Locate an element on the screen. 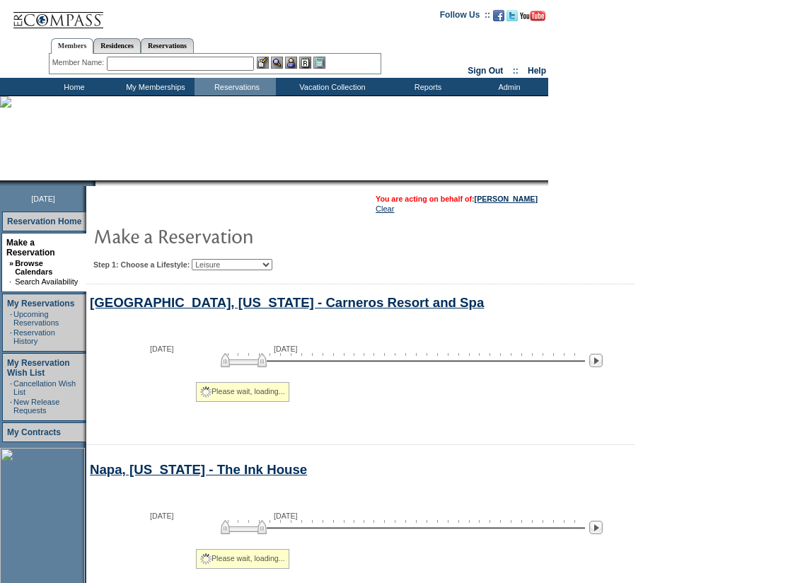 The image size is (805, 583). td: My Memberships is located at coordinates (153, 86).